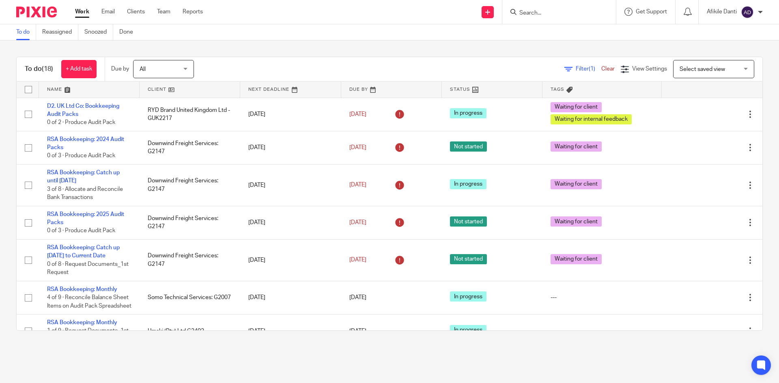 Image resolution: width=779 pixels, height=383 pixels. I want to click on a: Email, so click(108, 12).